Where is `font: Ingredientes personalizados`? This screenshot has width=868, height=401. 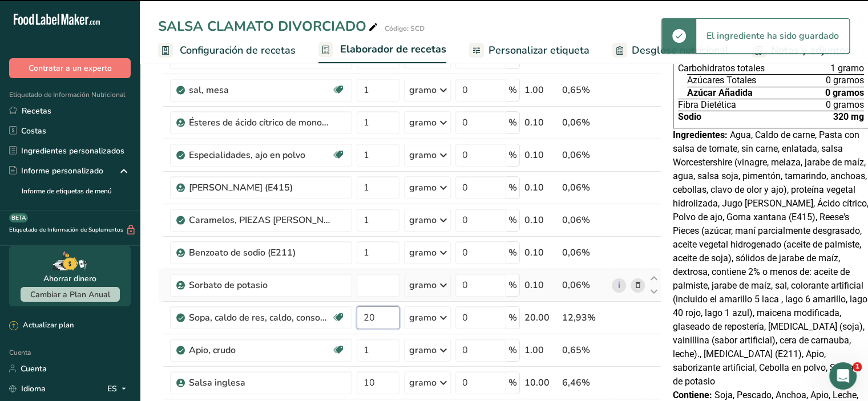 font: Ingredientes personalizados is located at coordinates (72, 151).